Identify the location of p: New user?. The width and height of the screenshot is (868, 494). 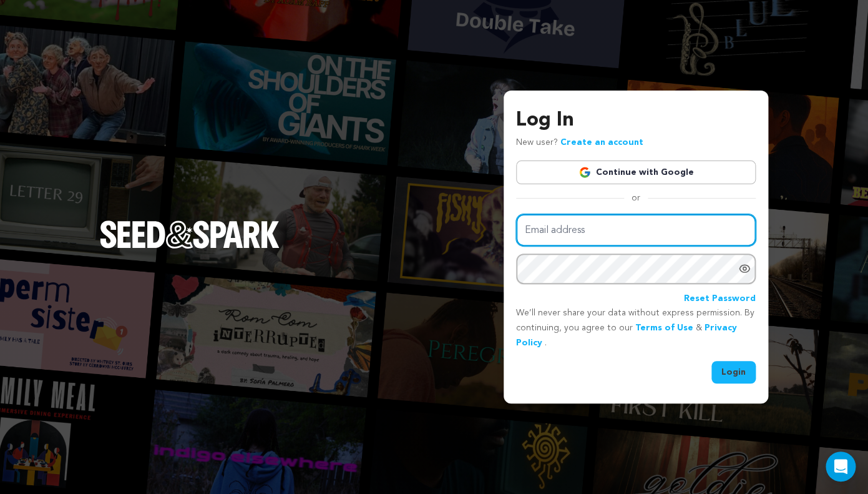
(580, 143).